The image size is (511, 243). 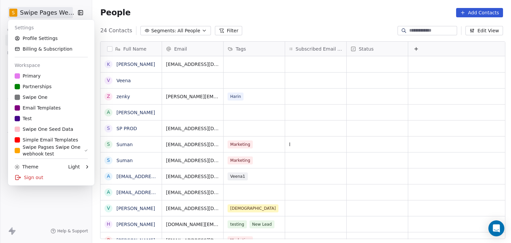 I want to click on div: Test, so click(x=23, y=118).